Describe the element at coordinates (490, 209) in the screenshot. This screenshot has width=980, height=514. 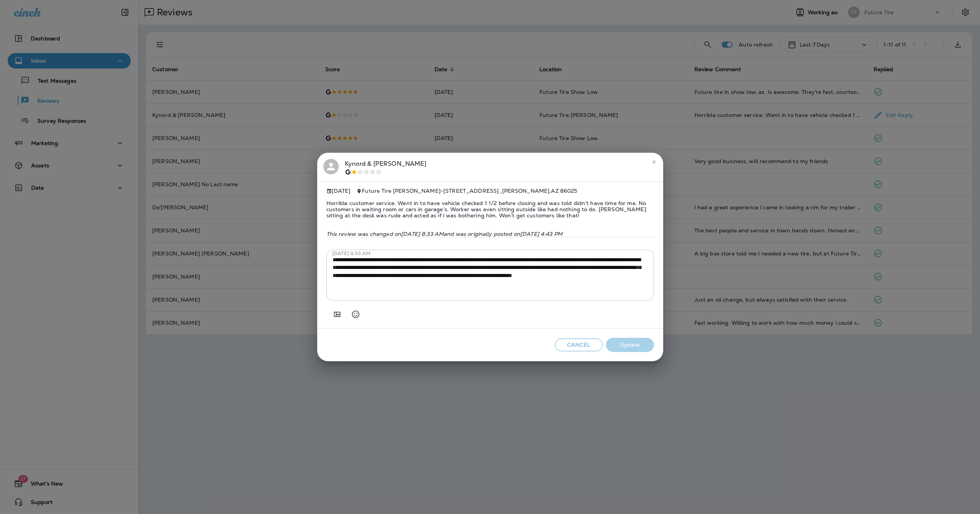
I see `span: Horrible customer service. Went in to have vehicle checked 1 1/2 before closing and was told didn...` at that location.